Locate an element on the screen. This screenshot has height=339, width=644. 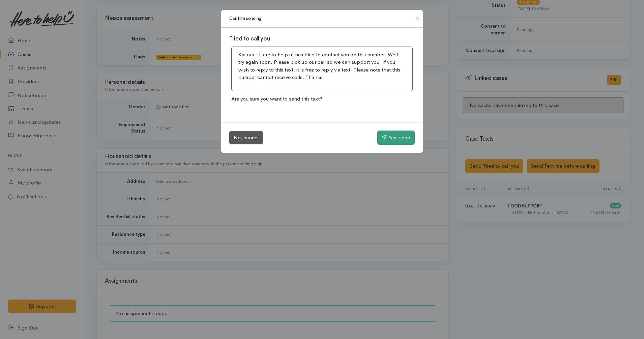
h1: Confirm sending is located at coordinates (245, 18).